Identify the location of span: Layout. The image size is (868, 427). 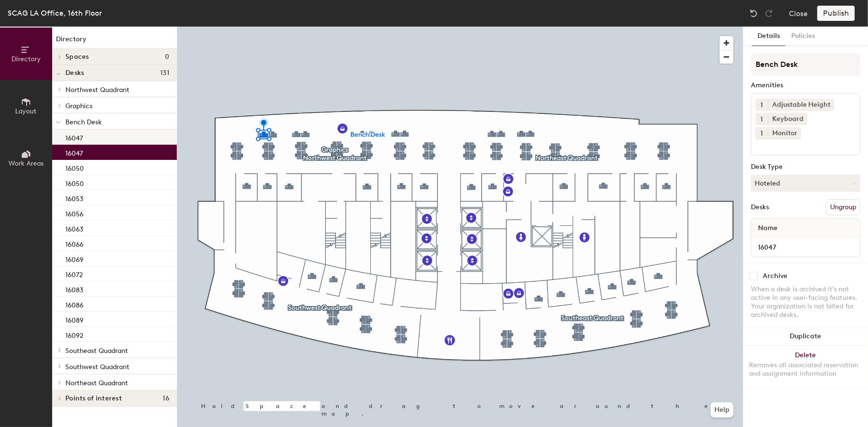
(26, 111).